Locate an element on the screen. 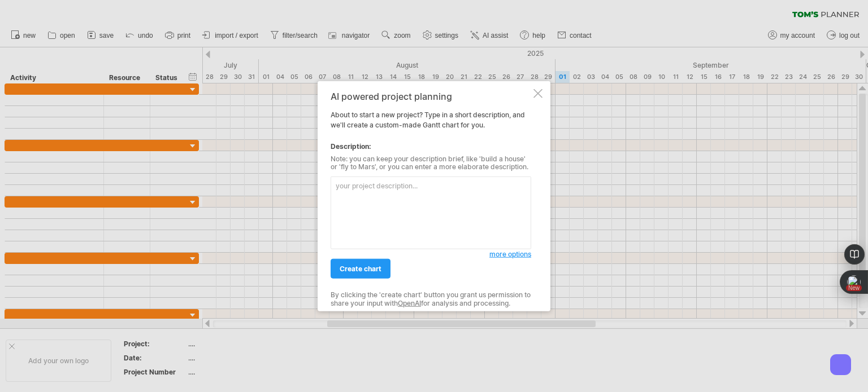 This screenshot has width=868, height=392. div: Note: you can keep your description brief, like 'build a house' or 'fly to Mars', or you can ente... is located at coordinates (430, 162).